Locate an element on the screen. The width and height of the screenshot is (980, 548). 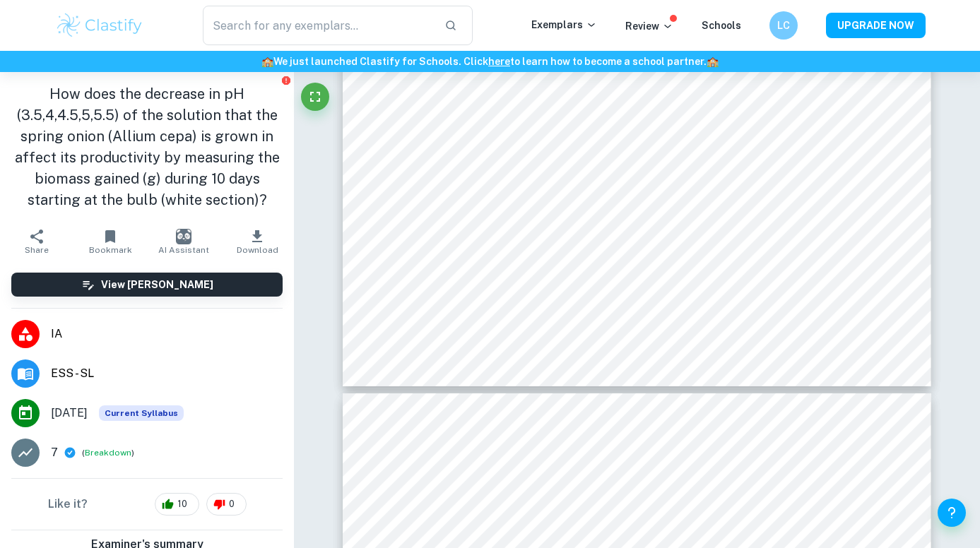
p: Review is located at coordinates (650, 26).